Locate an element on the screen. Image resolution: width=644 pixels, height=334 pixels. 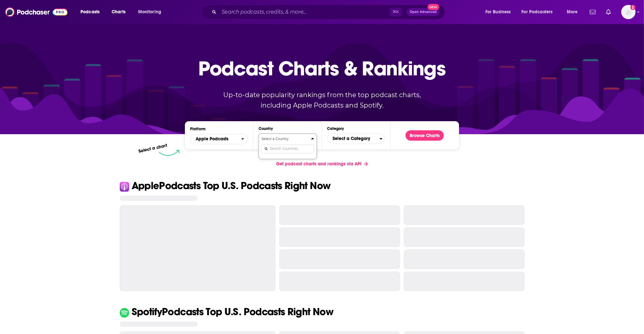
input: Search podcasts, credits, & more... is located at coordinates (305, 12).